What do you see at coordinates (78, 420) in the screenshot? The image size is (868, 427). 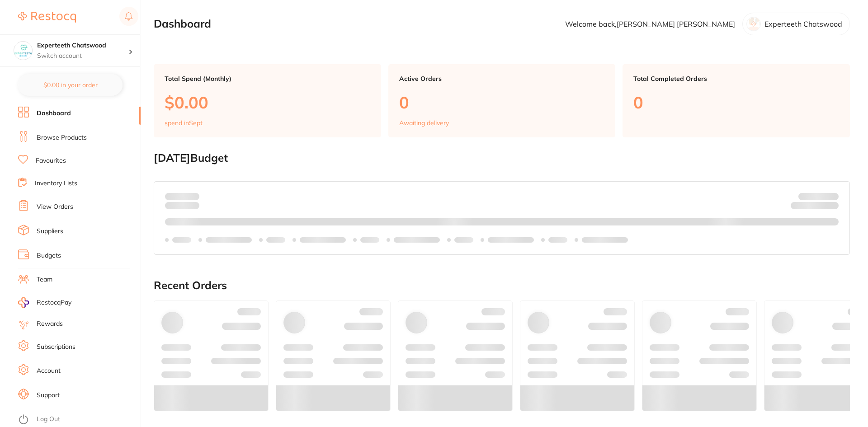 I see `button: Log Out` at bounding box center [78, 420].